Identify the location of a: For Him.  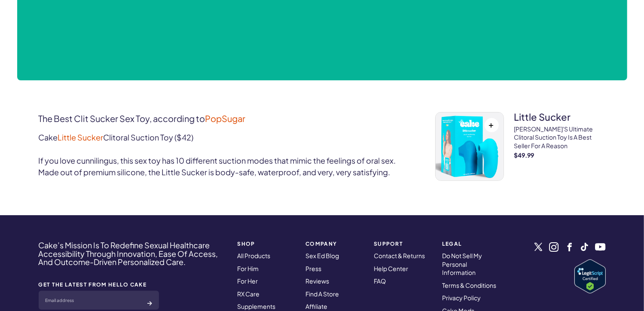
(248, 269).